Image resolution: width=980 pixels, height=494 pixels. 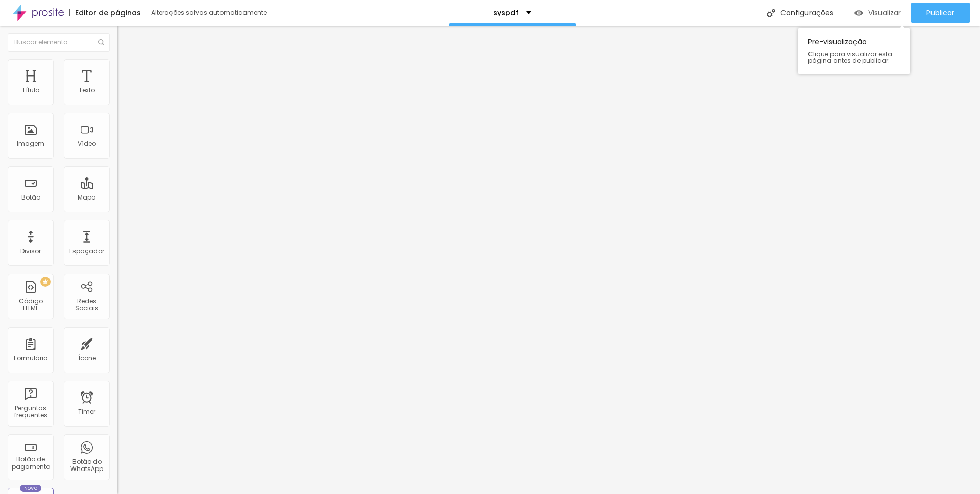 I want to click on p: syspdf, so click(x=506, y=13).